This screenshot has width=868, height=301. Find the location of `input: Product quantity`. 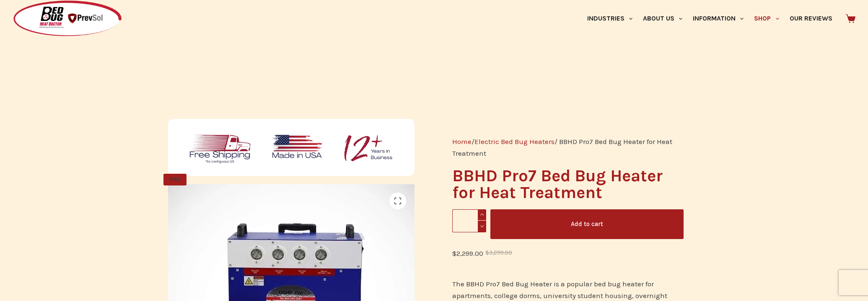

input: Product quantity is located at coordinates (469, 221).